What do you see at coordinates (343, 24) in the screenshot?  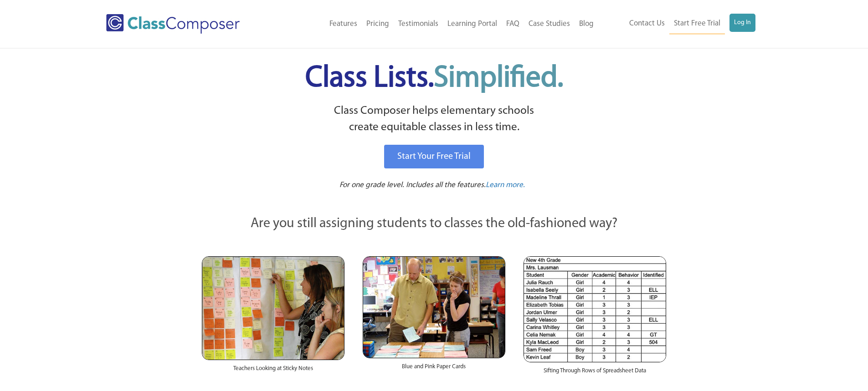 I see `a: Features` at bounding box center [343, 24].